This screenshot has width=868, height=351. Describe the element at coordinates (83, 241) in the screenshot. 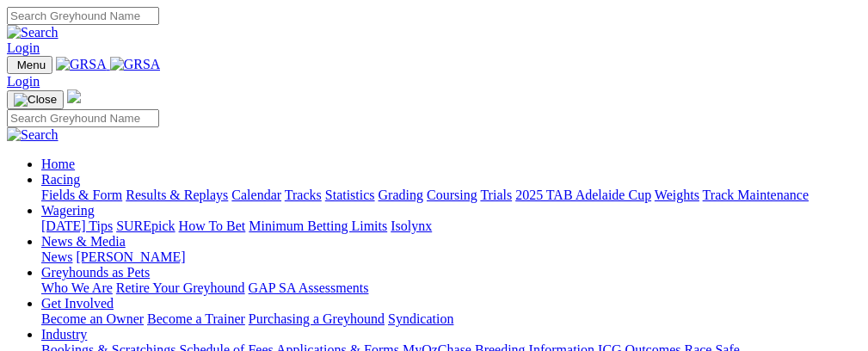

I see `a: News & Media` at that location.